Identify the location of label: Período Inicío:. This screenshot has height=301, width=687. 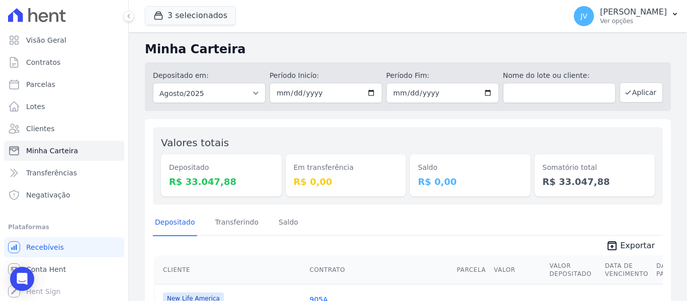
(326, 75).